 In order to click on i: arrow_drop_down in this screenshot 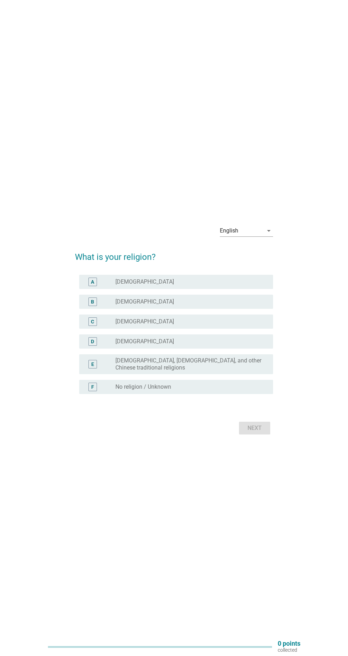, I will do `click(269, 231)`.